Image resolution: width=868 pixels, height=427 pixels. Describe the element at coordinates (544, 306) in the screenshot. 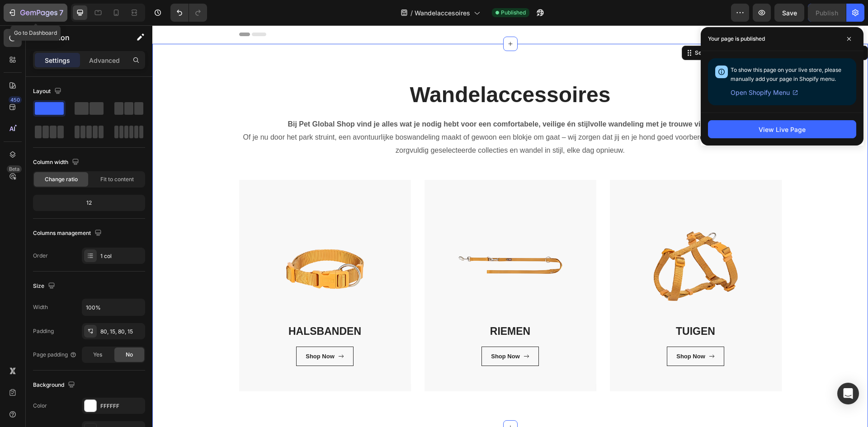

I see `h3: TUIGEN` at that location.